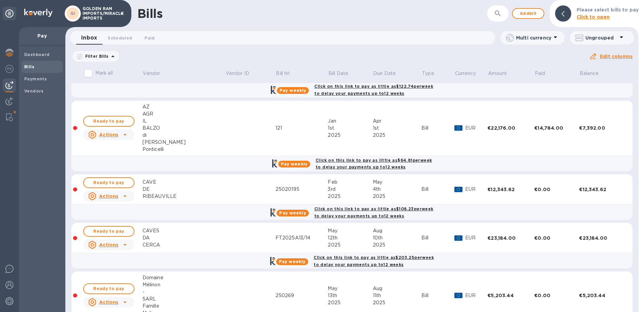  What do you see at coordinates (397, 189) in the screenshot?
I see `div: 4th` at bounding box center [397, 189].